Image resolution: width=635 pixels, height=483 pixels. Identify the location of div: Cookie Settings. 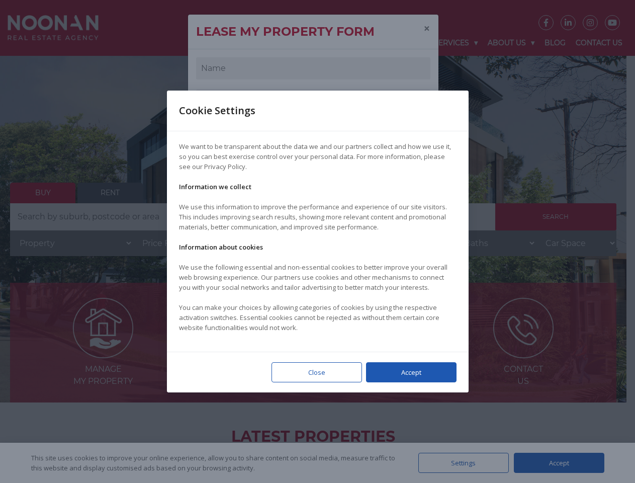
(223, 111).